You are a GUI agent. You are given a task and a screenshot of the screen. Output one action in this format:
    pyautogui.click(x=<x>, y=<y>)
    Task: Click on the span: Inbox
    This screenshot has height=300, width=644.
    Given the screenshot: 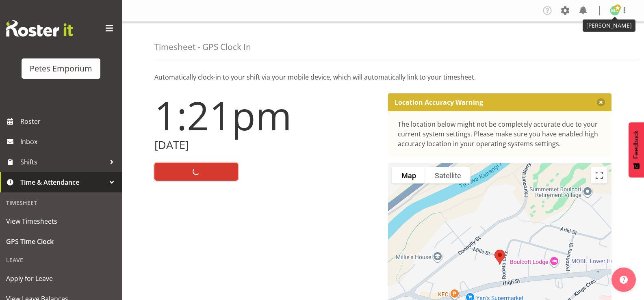 What is the action you would take?
    pyautogui.click(x=69, y=142)
    